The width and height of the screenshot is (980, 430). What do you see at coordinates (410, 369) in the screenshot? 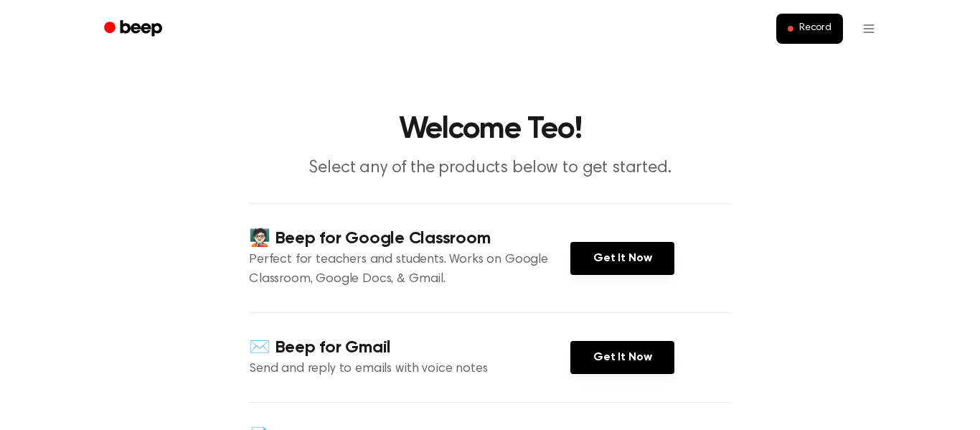
I see `p: Send and reply to emails with voice notes` at bounding box center [410, 369].